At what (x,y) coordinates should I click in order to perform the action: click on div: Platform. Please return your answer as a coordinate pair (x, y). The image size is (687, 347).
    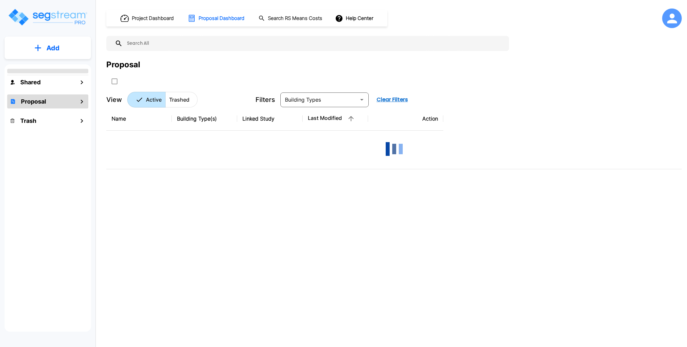
    Looking at the image, I should click on (162, 100).